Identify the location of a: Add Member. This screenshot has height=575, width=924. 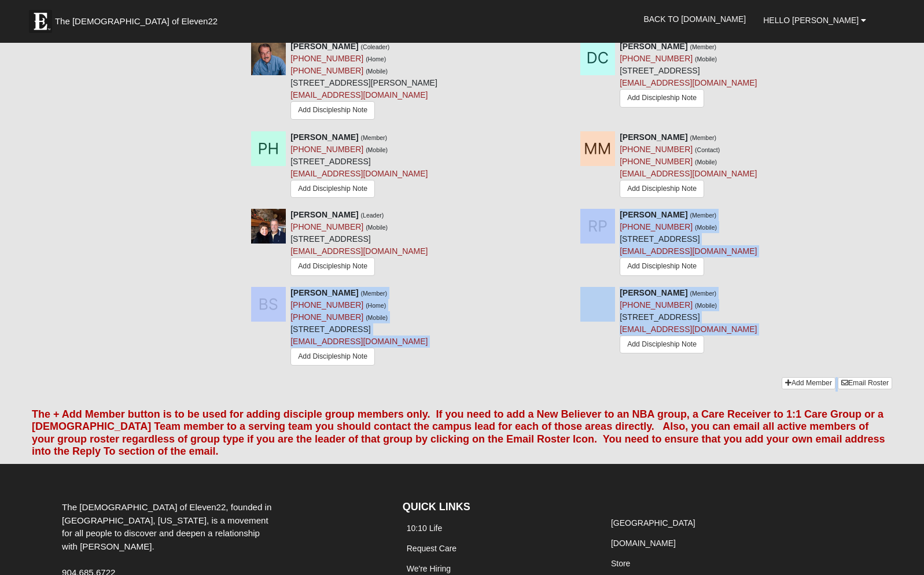
(809, 383).